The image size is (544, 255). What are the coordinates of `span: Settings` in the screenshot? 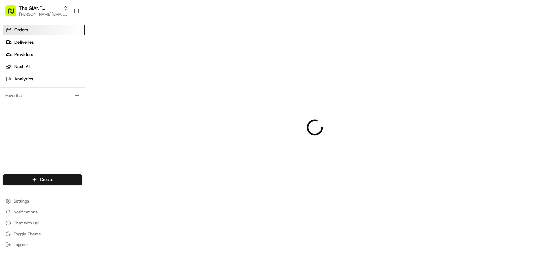 It's located at (21, 201).